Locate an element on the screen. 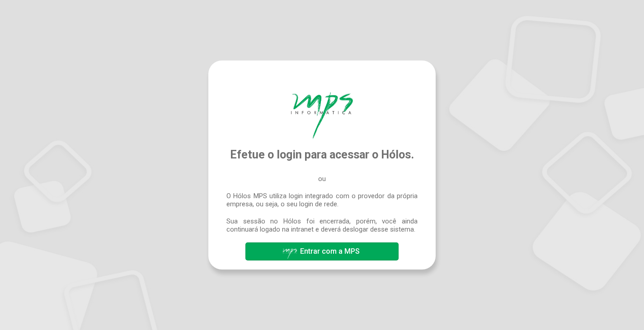  span: Entrar com a MPS is located at coordinates (330, 251).